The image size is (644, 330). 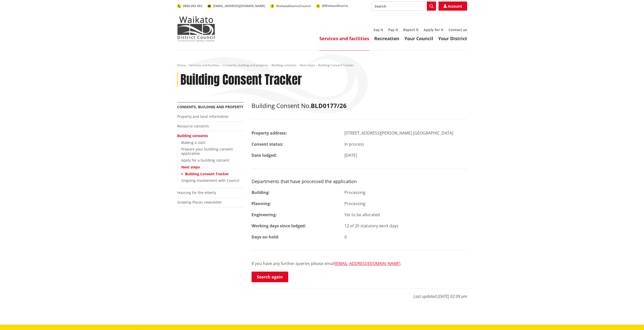 What do you see at coordinates (404, 6) in the screenshot?
I see `input: Search input` at bounding box center [404, 6].